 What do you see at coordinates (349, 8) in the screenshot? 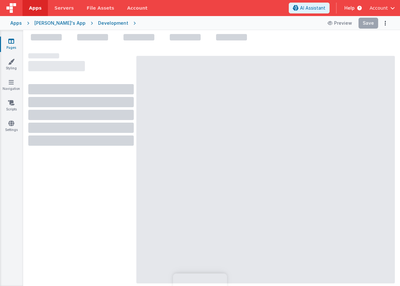
I see `span: Help` at bounding box center [349, 8].